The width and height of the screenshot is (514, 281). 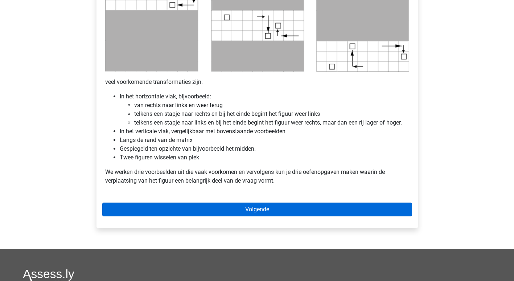 What do you see at coordinates (264, 109) in the screenshot?
I see `li: In het horizontale vlak, bijvoorbeeld:` at bounding box center [264, 109].